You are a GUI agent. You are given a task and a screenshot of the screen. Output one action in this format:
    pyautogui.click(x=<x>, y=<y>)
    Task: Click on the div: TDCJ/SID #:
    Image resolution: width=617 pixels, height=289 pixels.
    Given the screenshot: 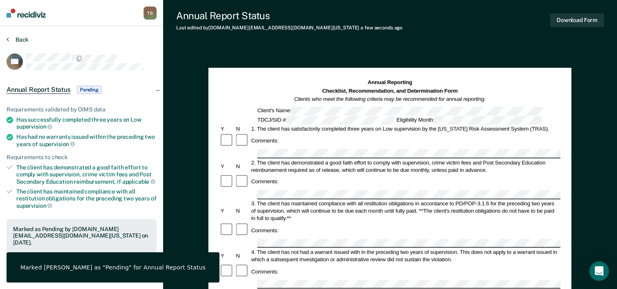 What is the action you would take?
    pyautogui.click(x=325, y=120)
    